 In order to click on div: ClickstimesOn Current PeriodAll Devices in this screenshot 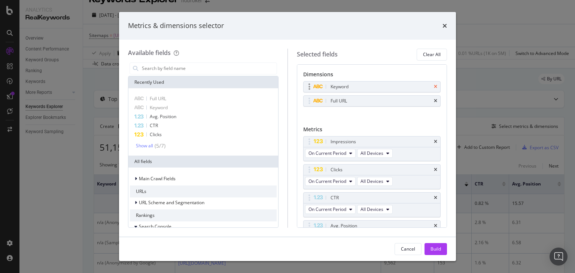, I will do `click(372, 177)`.